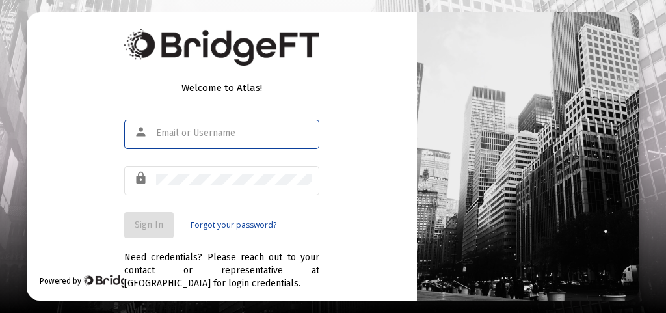 This screenshot has width=666, height=313. What do you see at coordinates (142, 132) in the screenshot?
I see `mat-icon: person` at bounding box center [142, 132].